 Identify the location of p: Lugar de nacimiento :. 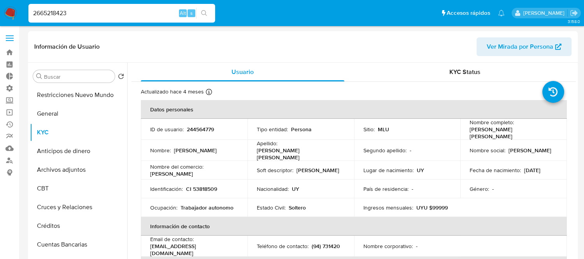
(388, 170).